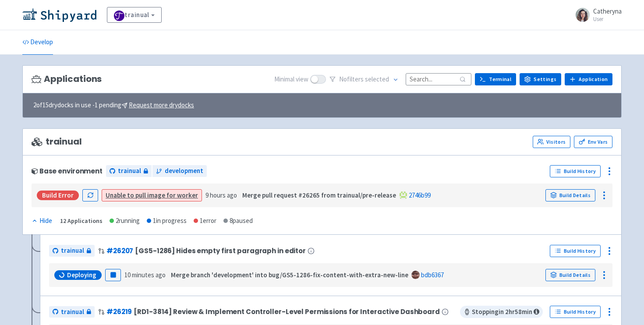 The image size is (644, 325). I want to click on button: Pause, so click(113, 275).